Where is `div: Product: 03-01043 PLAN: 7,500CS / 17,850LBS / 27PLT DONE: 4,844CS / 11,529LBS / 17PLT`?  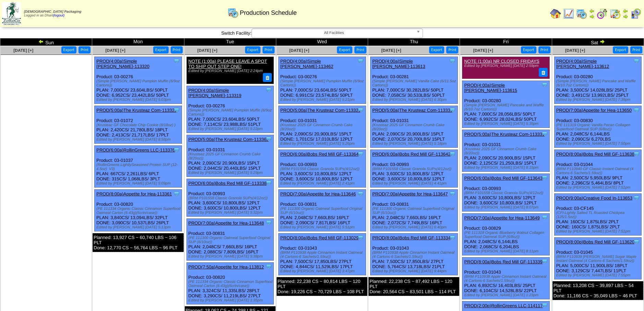
div: Product: 03-01043 PLAN: 7,500CS / 17,850LBS / 27PLT DONE: 4,844CS / 11,529LBS / 17PLT is located at coordinates (322, 254).